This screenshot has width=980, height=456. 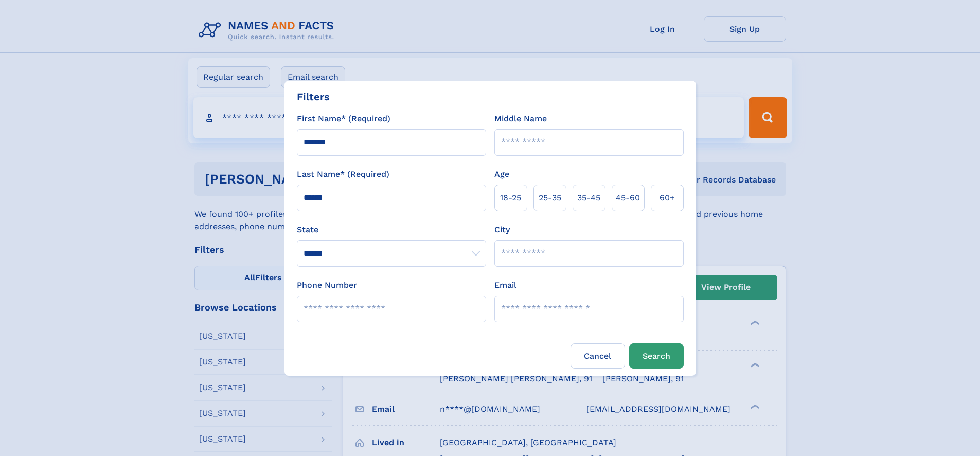 What do you see at coordinates (505, 285) in the screenshot?
I see `label: Email` at bounding box center [505, 285].